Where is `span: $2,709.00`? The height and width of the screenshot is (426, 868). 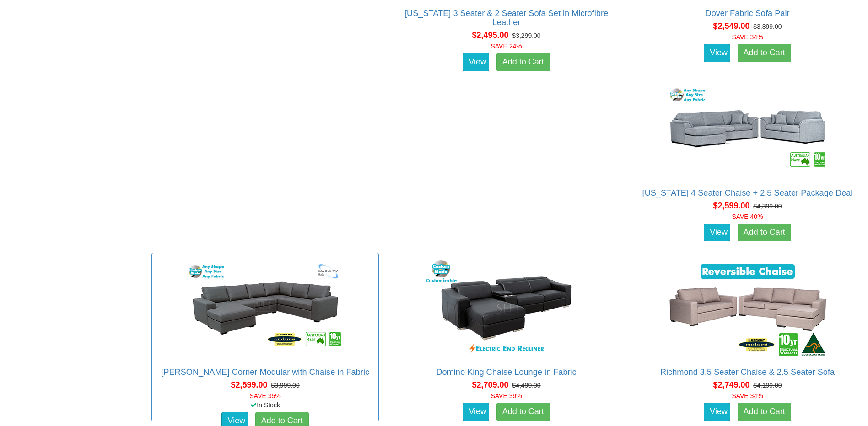
span: $2,709.00 is located at coordinates (490, 385).